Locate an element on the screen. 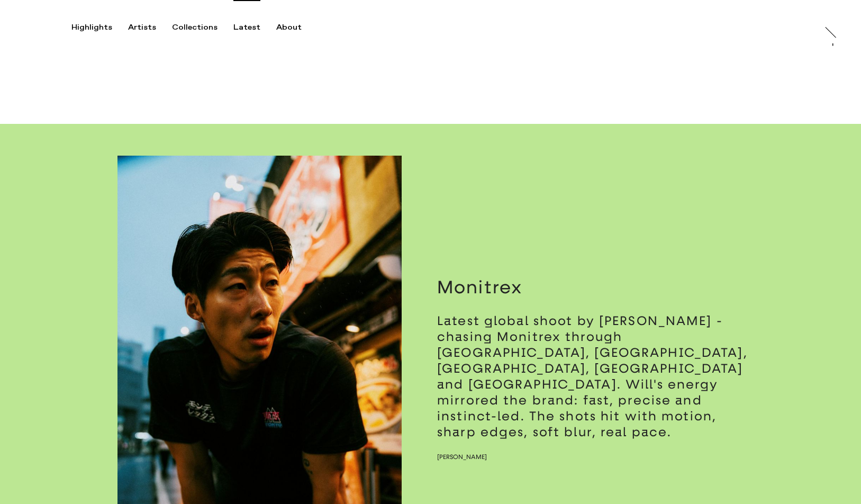 This screenshot has width=861, height=504. div: Artists is located at coordinates (142, 28).